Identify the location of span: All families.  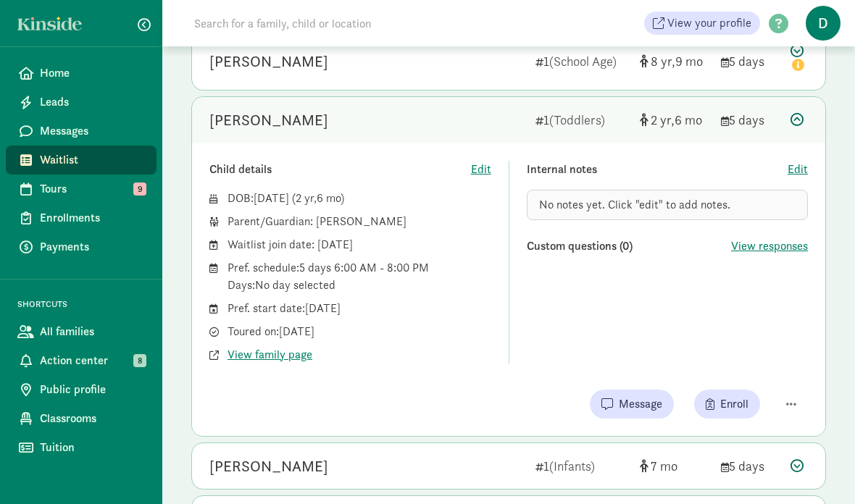
(92, 332).